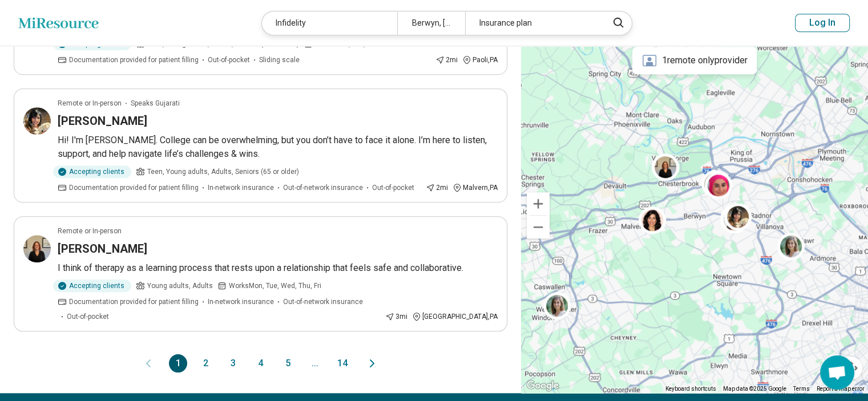 Image resolution: width=868 pixels, height=401 pixels. I want to click on span: Teen, Young adults, Adults, Seniors (65 or older), so click(223, 172).